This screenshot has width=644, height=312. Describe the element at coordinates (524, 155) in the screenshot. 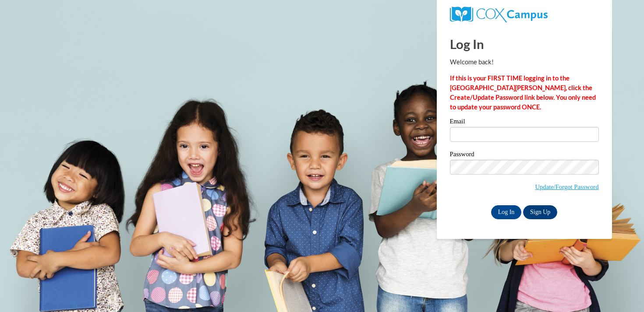

I see `label: Password` at that location.